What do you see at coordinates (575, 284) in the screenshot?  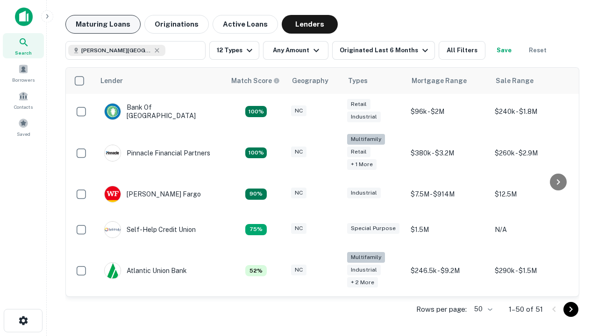 I see `div: Chat Widget` at bounding box center [575, 284].